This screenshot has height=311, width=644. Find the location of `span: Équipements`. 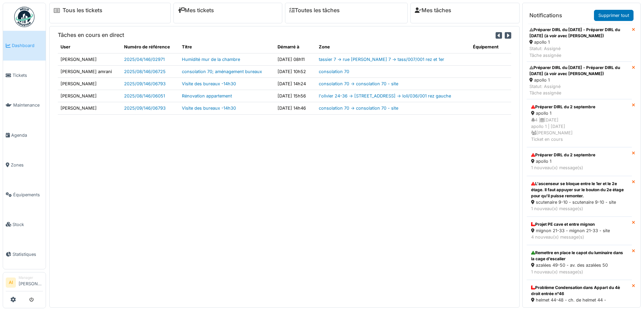

span: Équipements is located at coordinates (28, 194).